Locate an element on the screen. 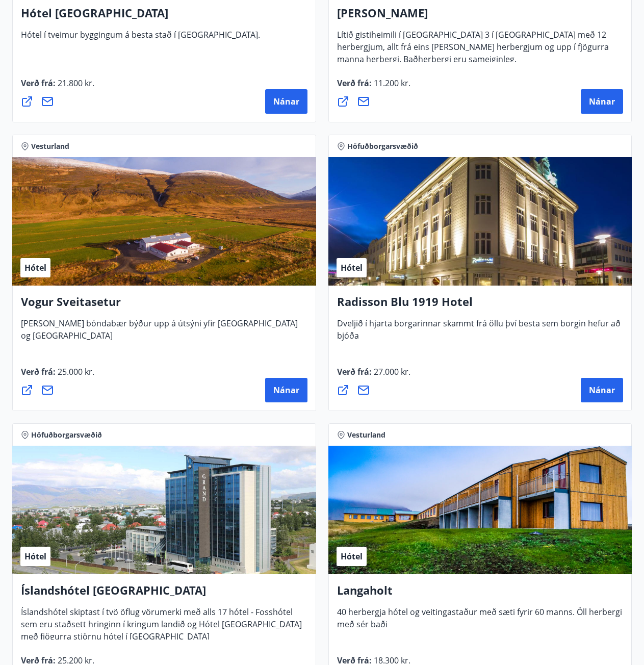 This screenshot has width=644, height=665. span: 11.200 kr. is located at coordinates (391, 83).